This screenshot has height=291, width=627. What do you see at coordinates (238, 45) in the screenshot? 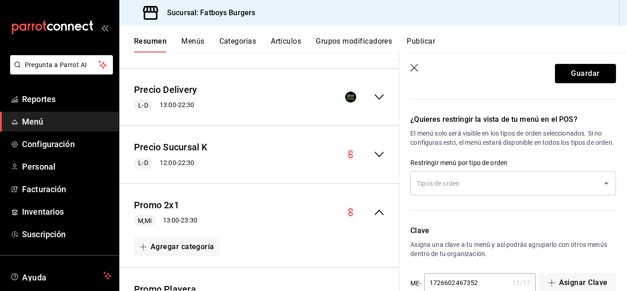
I see `button: Categorías` at bounding box center [238, 45].